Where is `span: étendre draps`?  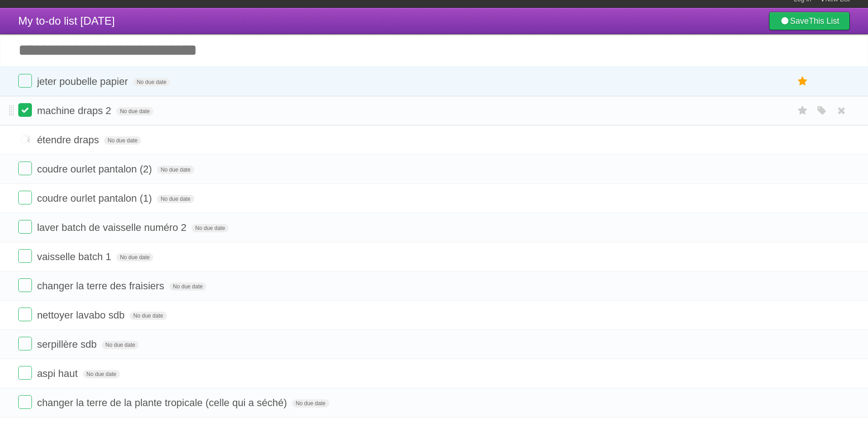
span: étendre draps is located at coordinates (69, 140).